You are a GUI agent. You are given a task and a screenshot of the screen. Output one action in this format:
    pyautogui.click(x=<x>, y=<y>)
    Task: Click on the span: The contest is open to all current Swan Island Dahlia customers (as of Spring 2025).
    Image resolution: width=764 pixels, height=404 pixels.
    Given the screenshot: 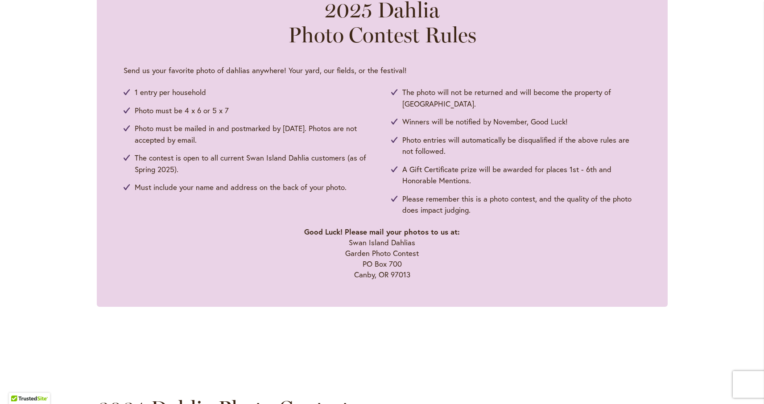 What is the action you would take?
    pyautogui.click(x=254, y=163)
    